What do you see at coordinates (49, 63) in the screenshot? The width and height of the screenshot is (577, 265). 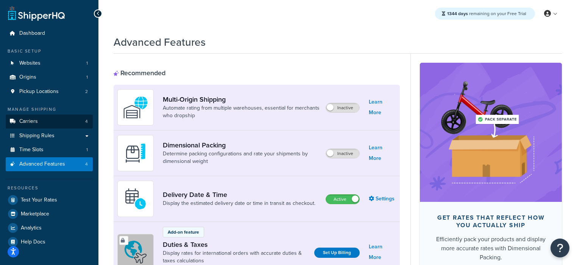 I see `li: Websites` at bounding box center [49, 63].